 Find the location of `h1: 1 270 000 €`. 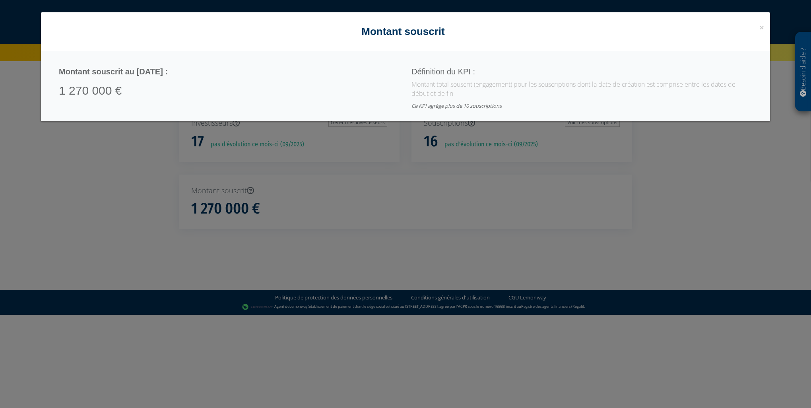

h1: 1 270 000 € is located at coordinates (229, 90).